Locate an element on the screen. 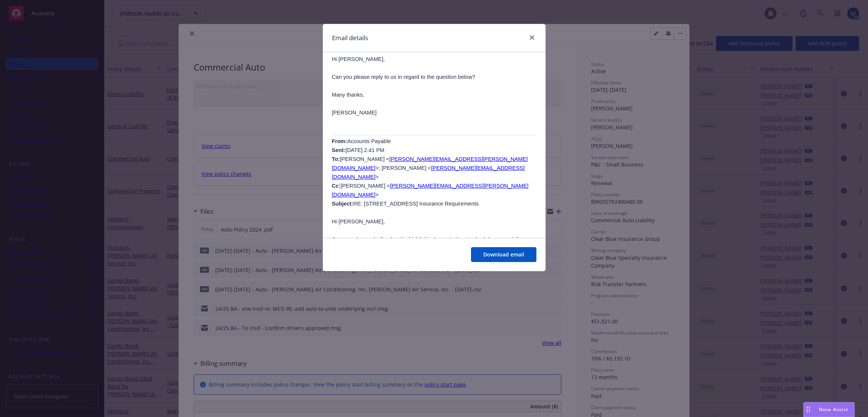 The height and width of the screenshot is (417, 868). button: Nova Assist is located at coordinates (829, 410).